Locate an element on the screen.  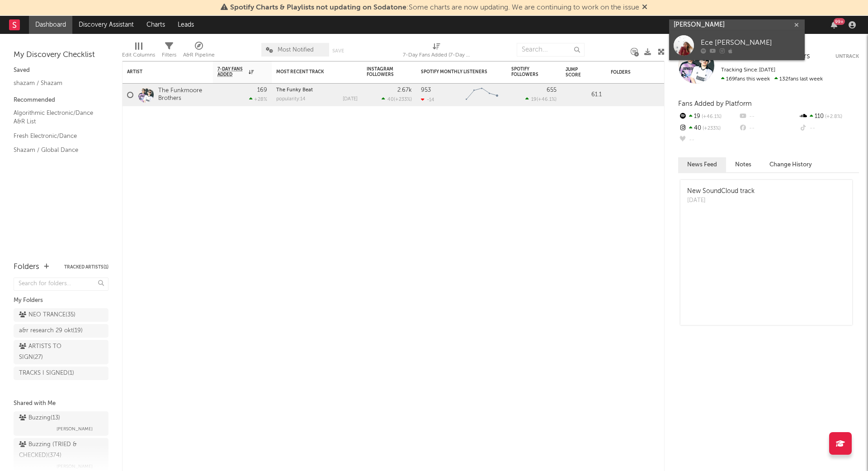
span: 132 fans last week is located at coordinates (771, 79).